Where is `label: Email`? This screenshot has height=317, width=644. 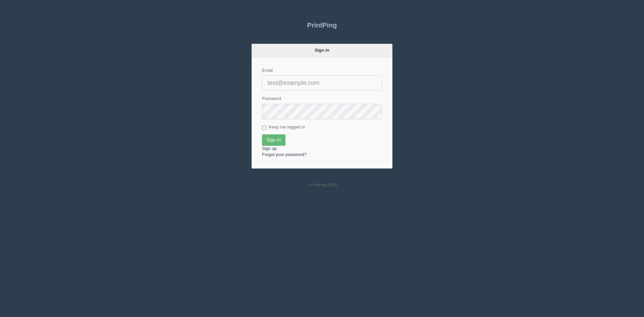 label: Email is located at coordinates (267, 70).